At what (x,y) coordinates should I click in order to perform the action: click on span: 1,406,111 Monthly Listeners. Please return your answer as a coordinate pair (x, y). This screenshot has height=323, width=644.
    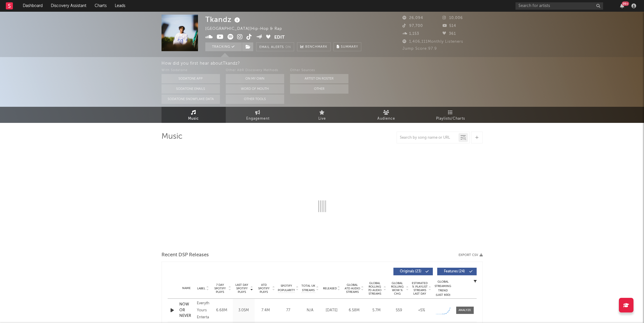
    Looking at the image, I should click on (433, 41).